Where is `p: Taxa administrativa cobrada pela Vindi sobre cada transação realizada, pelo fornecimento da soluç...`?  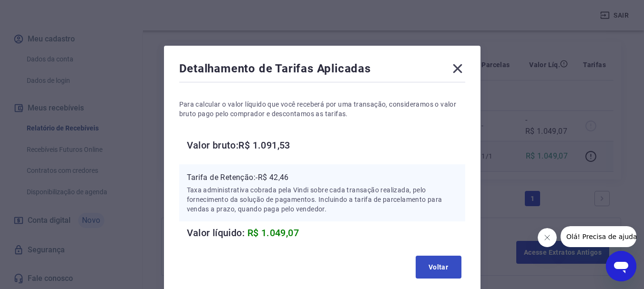
p: Taxa administrativa cobrada pela Vindi sobre cada transação realizada, pelo fornecimento da soluç... is located at coordinates (322, 199).